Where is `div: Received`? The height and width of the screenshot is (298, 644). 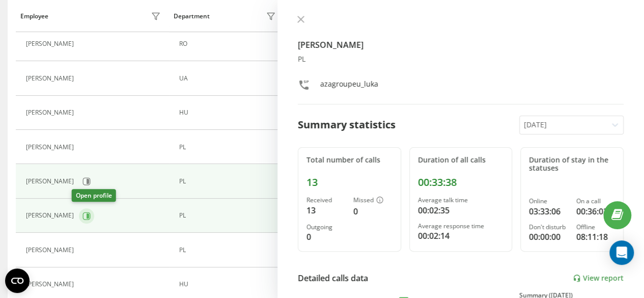 div: Received is located at coordinates (326, 200).